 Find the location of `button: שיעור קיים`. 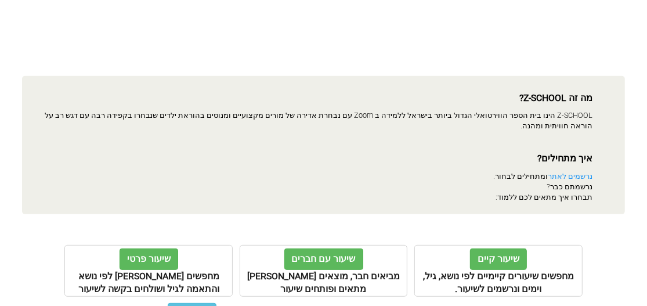

button: שיעור קיים is located at coordinates (499, 259).